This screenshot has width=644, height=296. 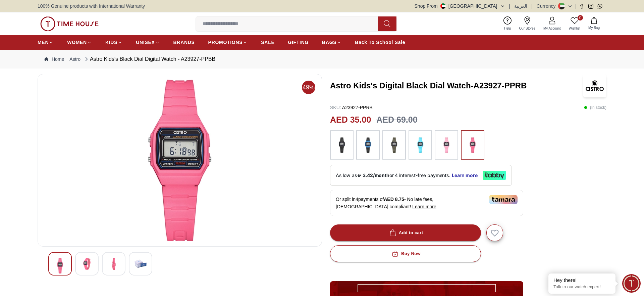 What do you see at coordinates (114, 43) in the screenshot?
I see `a: KIDS` at bounding box center [114, 43].